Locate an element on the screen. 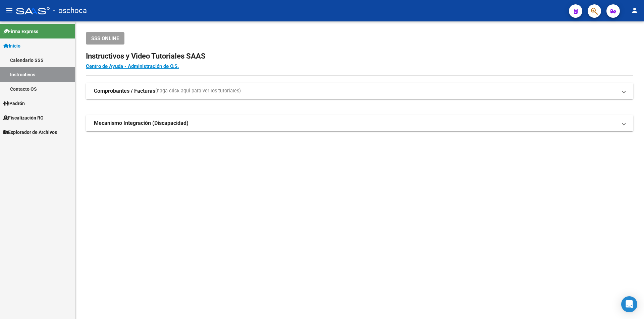 The height and width of the screenshot is (319, 644). mat-expansion-panel-header: Comprobantes / Facturas(haga click aquí para ver los tutoriales) is located at coordinates (360, 91).